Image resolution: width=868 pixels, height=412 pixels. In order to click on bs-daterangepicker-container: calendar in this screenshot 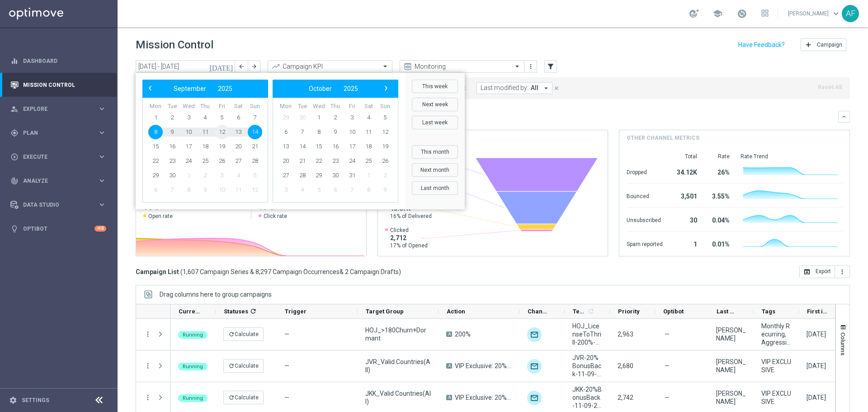, I will do `click(301, 141)`.